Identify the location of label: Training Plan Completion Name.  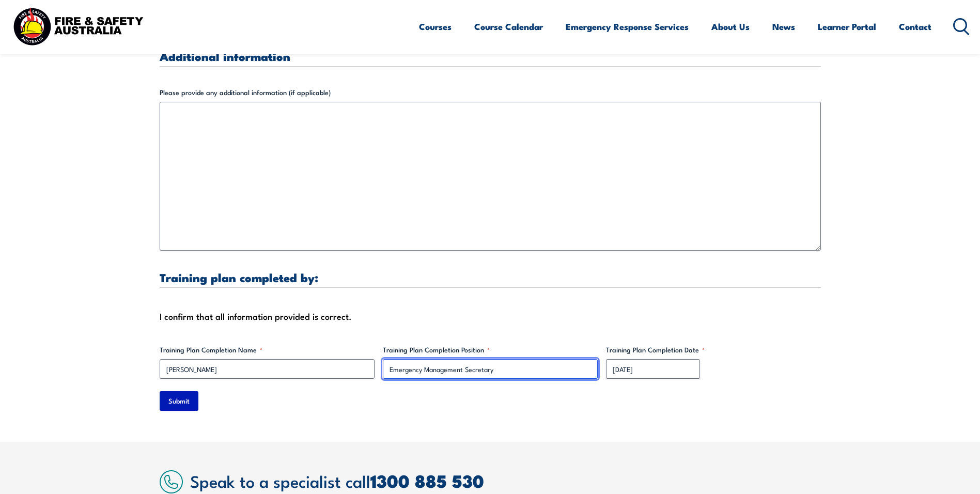
(268, 350).